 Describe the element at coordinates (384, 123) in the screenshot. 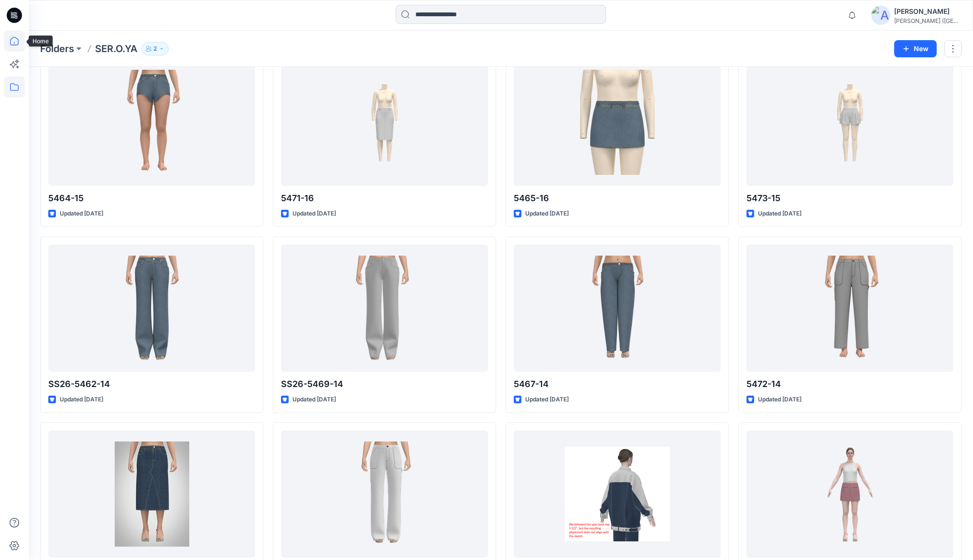

I see `a: 5471-16` at that location.